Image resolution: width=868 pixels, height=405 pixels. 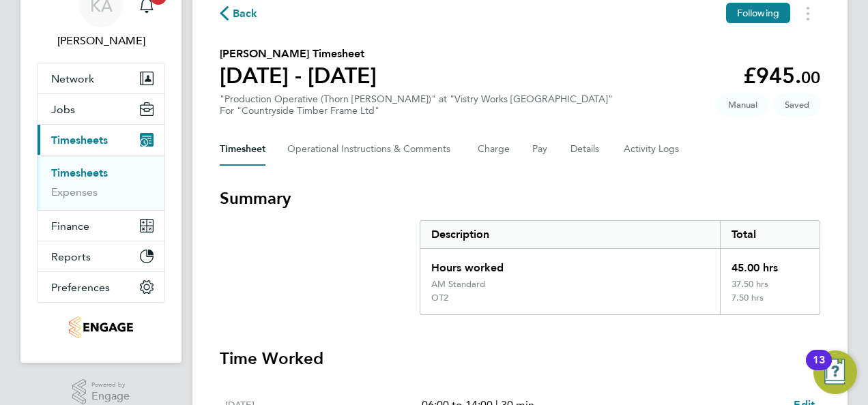 I want to click on button: Timesheets Menu, so click(x=808, y=13).